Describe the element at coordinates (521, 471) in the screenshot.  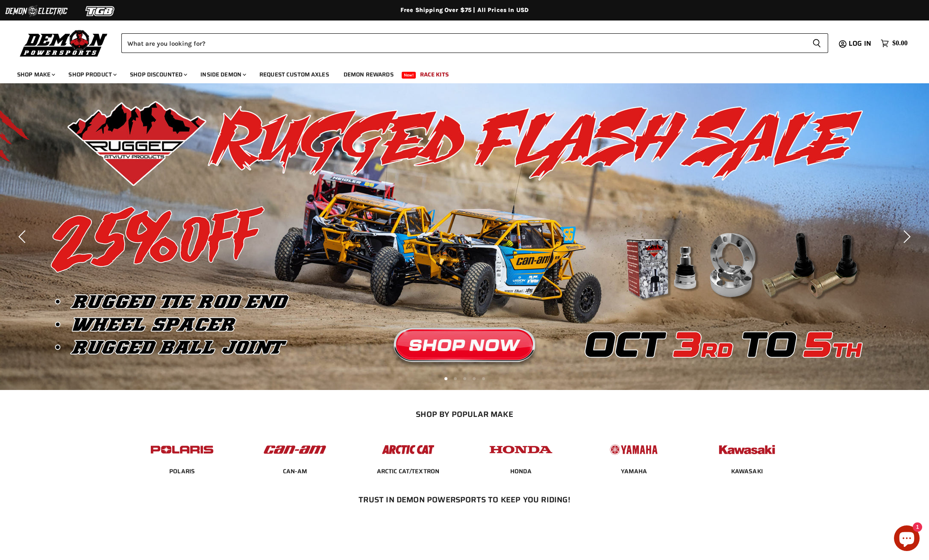
I see `span: HONDA` at that location.